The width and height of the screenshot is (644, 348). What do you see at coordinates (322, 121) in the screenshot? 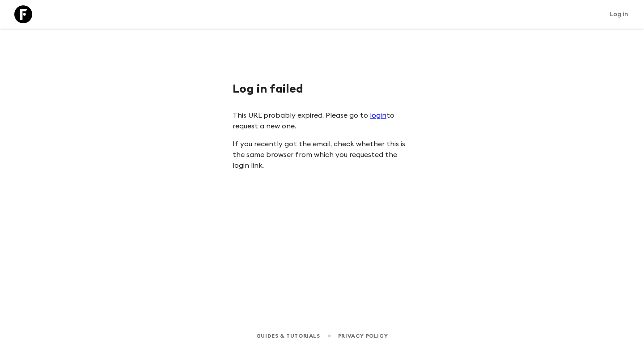
I see `p: This URL probably expired, Please go to to request a new one.` at bounding box center [322, 121].